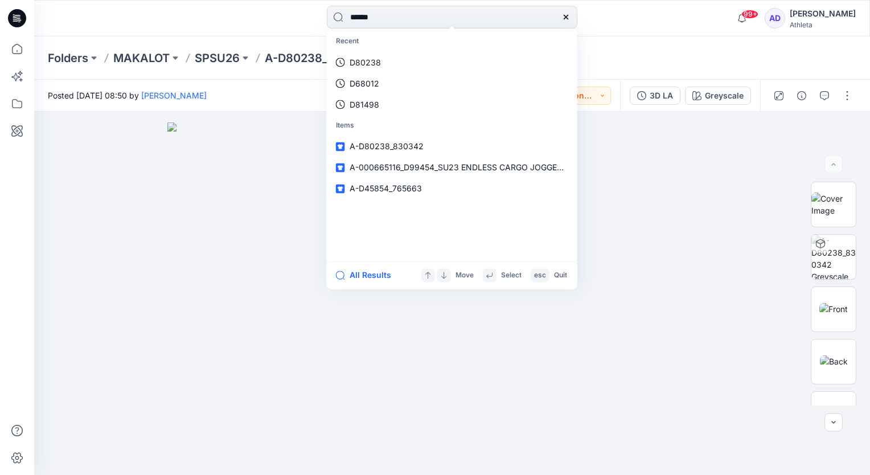  Describe the element at coordinates (141, 58) in the screenshot. I see `a: MAKALOT` at that location.